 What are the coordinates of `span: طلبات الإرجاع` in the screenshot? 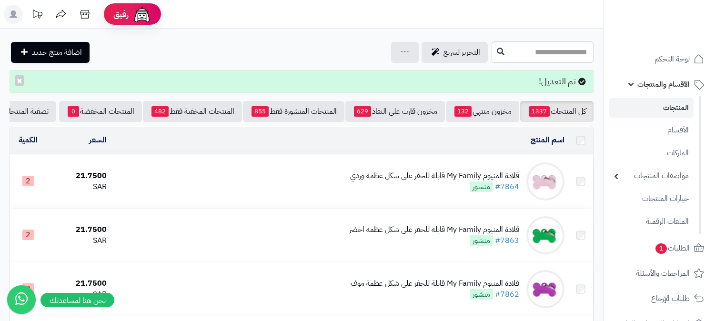 It's located at (671, 299).